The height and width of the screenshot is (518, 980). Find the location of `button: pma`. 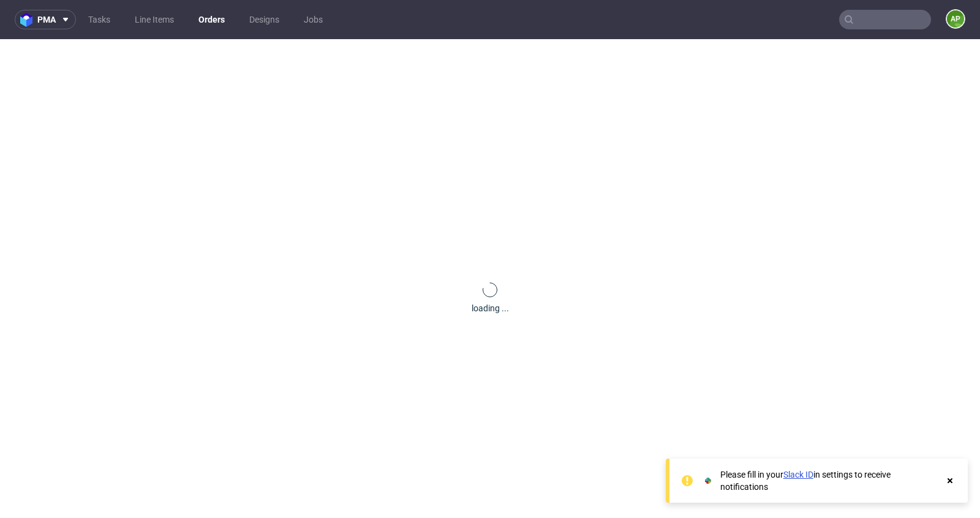

button: pma is located at coordinates (45, 20).